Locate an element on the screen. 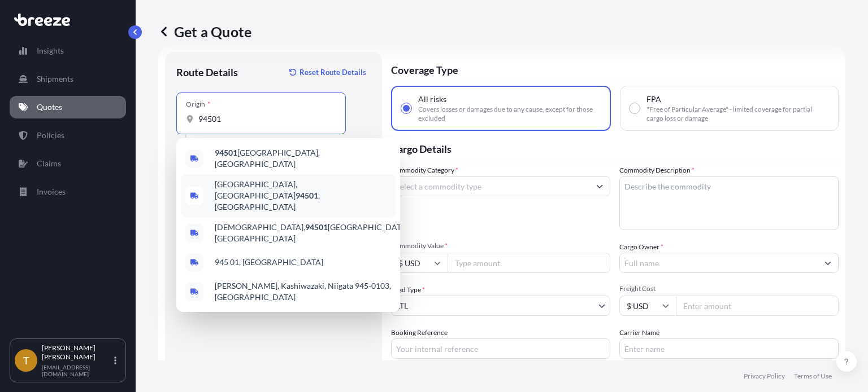  label: Carrier Name is located at coordinates (639, 333).